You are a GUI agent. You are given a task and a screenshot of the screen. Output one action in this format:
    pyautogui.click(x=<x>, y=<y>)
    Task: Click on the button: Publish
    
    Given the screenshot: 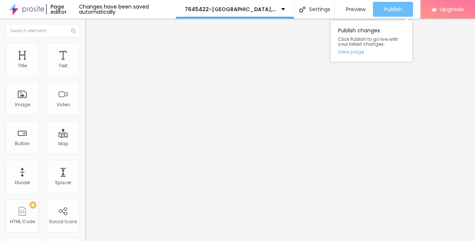 What is the action you would take?
    pyautogui.click(x=393, y=9)
    